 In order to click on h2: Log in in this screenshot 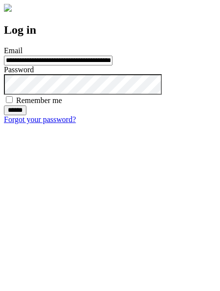, I will do `click(110, 30)`.